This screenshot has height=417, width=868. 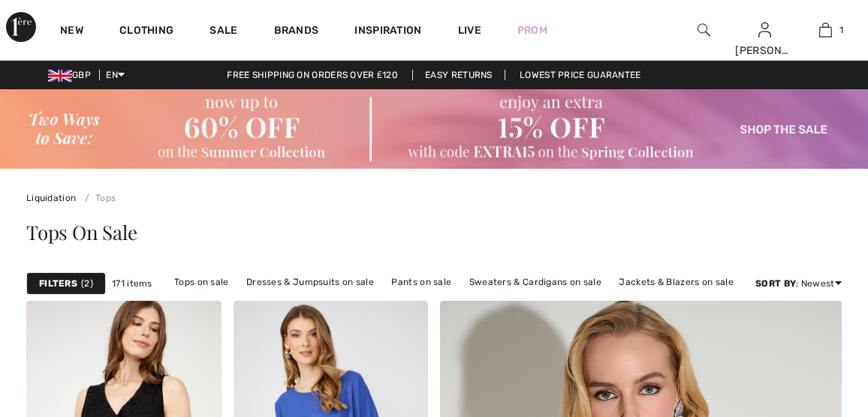 What do you see at coordinates (97, 198) in the screenshot?
I see `a: Tops` at bounding box center [97, 198].